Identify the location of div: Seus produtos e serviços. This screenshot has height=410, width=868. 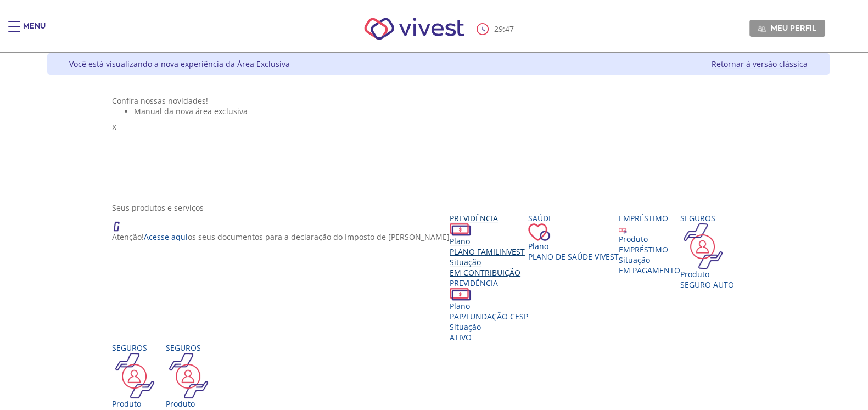
(438, 207).